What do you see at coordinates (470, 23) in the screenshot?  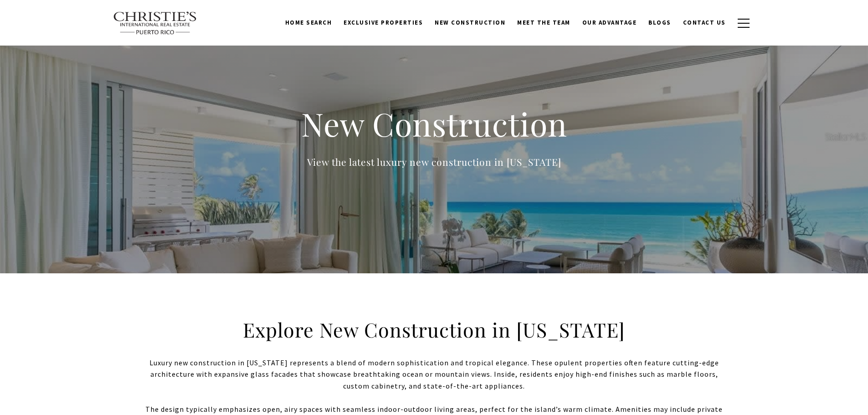 I see `a: New Construction` at bounding box center [470, 23].